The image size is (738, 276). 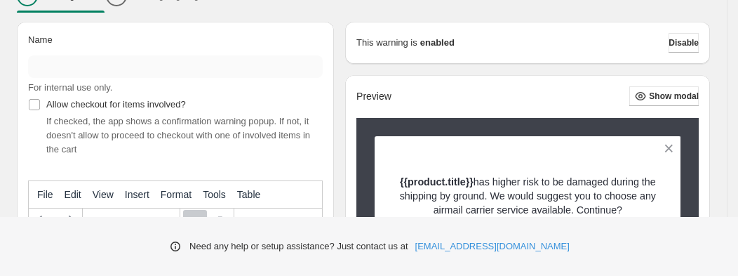 What do you see at coordinates (103, 194) in the screenshot?
I see `span: View` at bounding box center [103, 194].